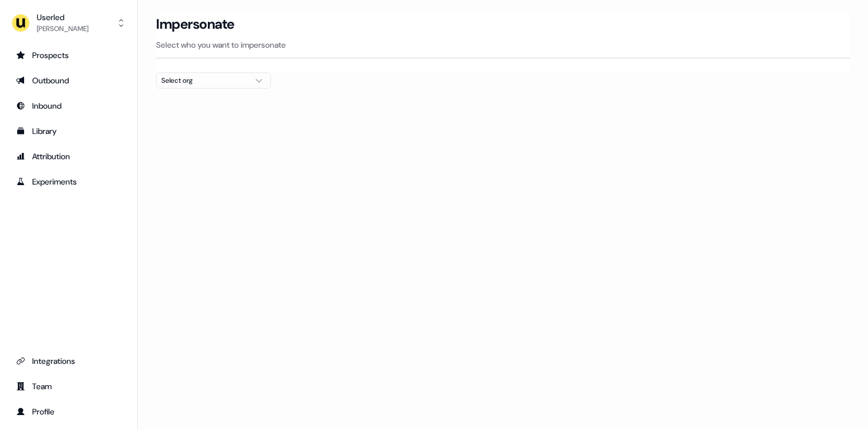 The width and height of the screenshot is (868, 430). What do you see at coordinates (195, 24) in the screenshot?
I see `h3: Impersonate` at bounding box center [195, 24].